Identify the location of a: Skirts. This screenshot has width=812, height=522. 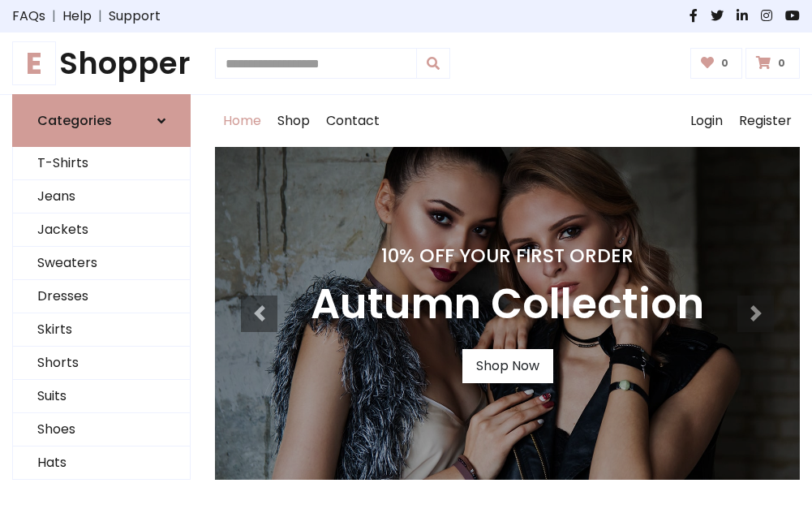
(102, 329).